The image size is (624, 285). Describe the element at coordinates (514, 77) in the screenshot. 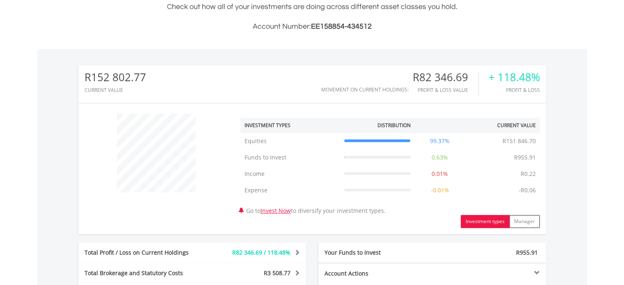

I see `div: + 118.48%` at that location.